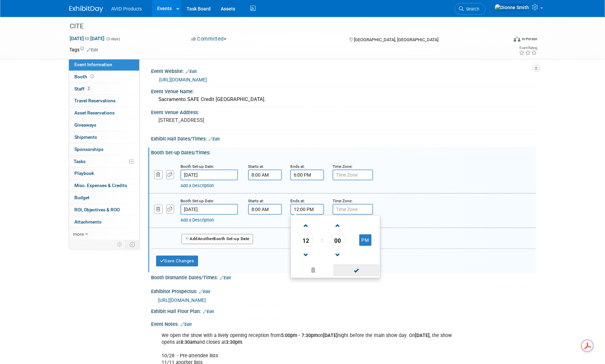  What do you see at coordinates (88, 222) in the screenshot?
I see `span: Attachments` at bounding box center [88, 222].